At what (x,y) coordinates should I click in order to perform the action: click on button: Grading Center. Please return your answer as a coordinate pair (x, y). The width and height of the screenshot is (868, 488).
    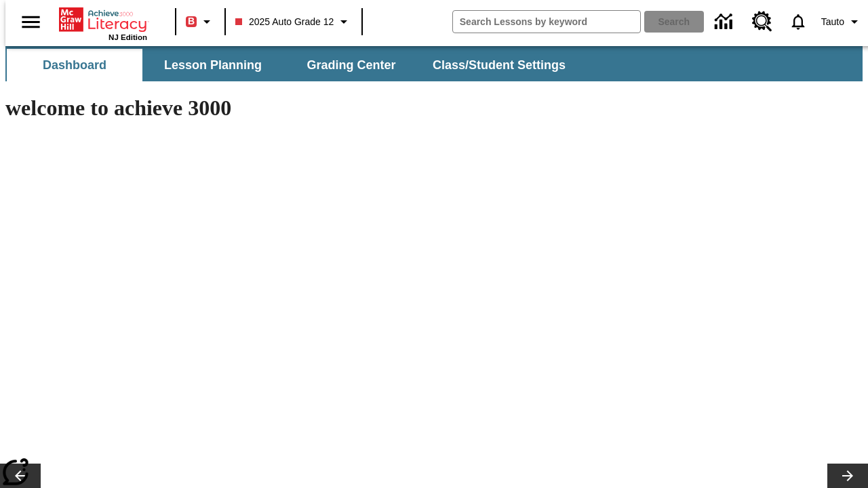
    Looking at the image, I should click on (352, 65).